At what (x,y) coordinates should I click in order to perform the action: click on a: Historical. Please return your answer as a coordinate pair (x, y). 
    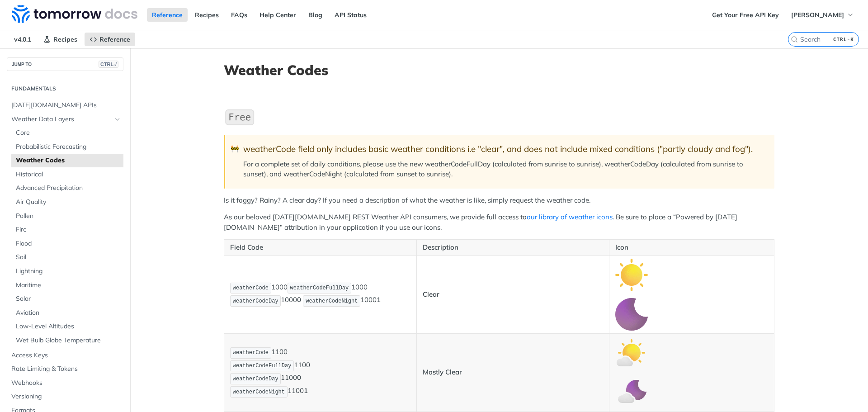
    Looking at the image, I should click on (67, 175).